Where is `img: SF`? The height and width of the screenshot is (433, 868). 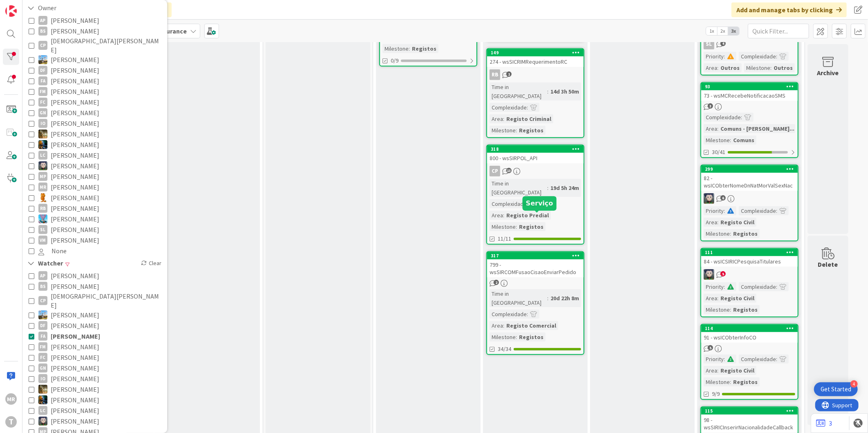 img: SF is located at coordinates (43, 219).